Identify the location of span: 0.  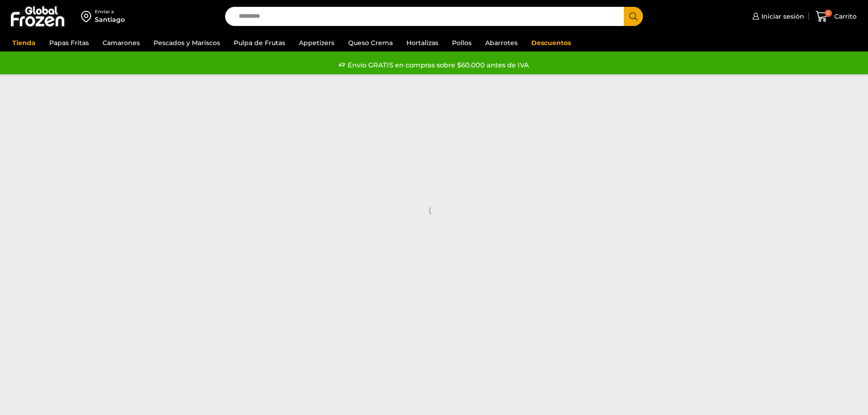
(829, 13).